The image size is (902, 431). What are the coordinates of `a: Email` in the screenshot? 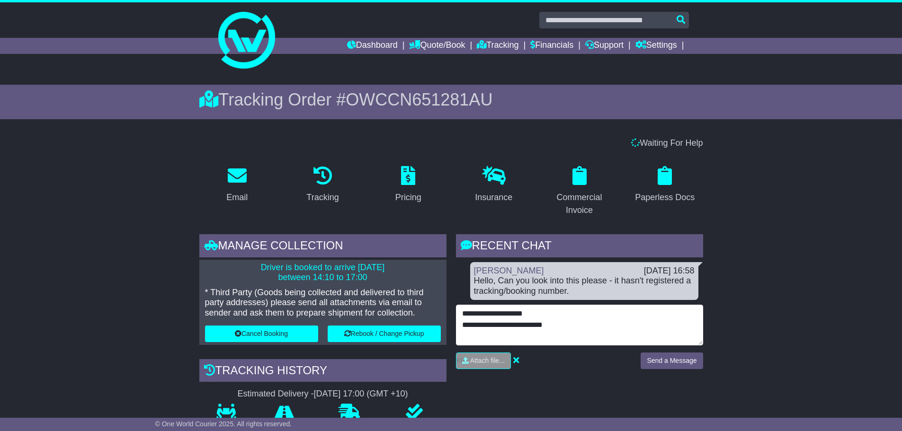 It's located at (237, 185).